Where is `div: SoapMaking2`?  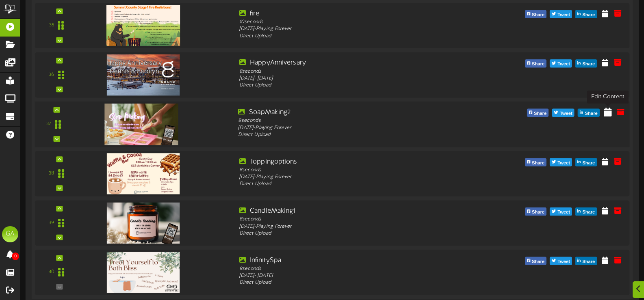 div: SoapMaking2 is located at coordinates (357, 112).